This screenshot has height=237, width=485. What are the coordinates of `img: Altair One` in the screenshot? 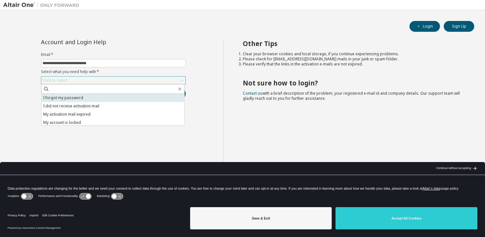 It's located at (43, 5).